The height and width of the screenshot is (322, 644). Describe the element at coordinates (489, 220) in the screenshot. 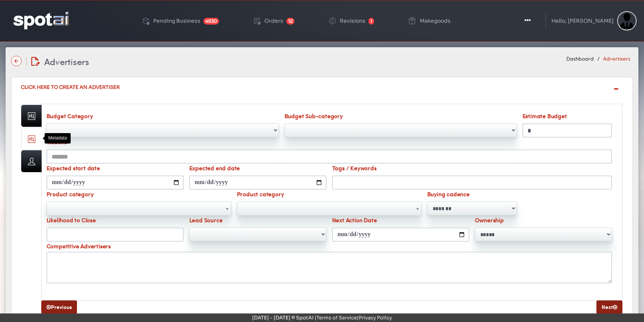

I see `label: Ownership` at that location.